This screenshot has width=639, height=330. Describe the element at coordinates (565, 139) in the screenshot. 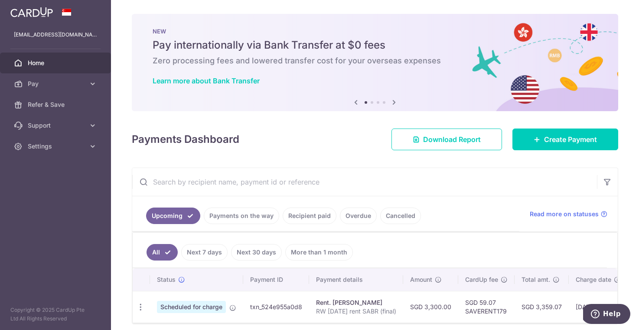

I see `a: Create Payment` at that location.